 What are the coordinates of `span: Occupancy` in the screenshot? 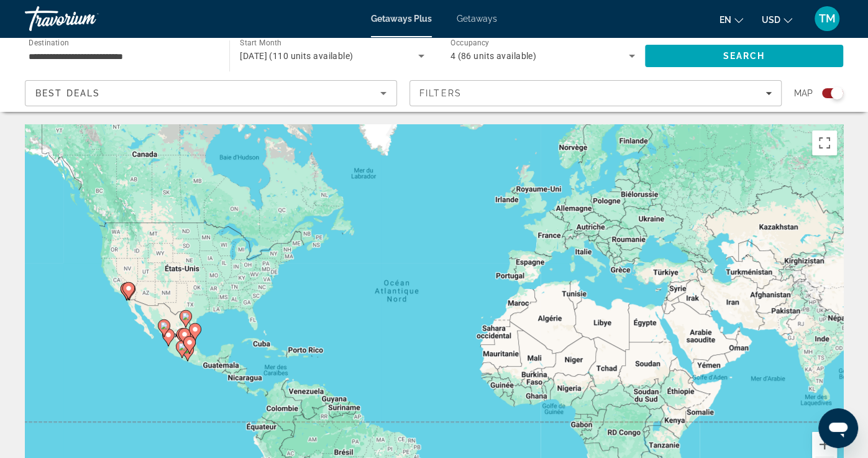 It's located at (469, 43).